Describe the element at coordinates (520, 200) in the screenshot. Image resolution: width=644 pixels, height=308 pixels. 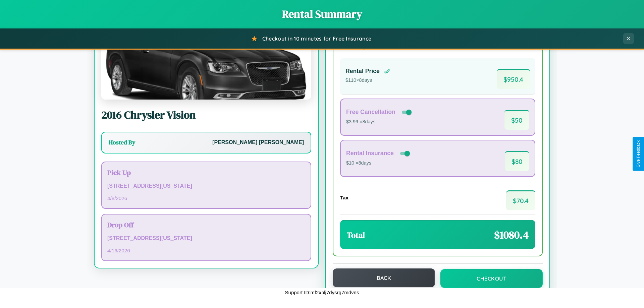
I see `span: $ 70.4` at that location.